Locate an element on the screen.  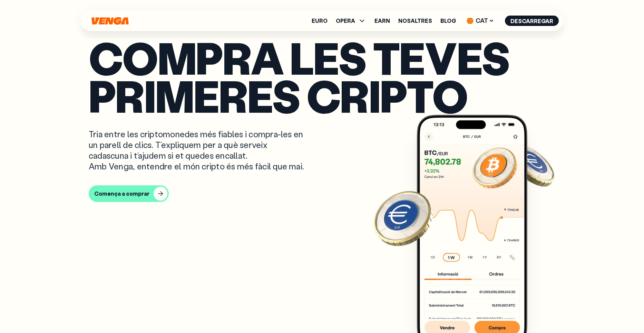
a: Nosaltres is located at coordinates (415, 21).